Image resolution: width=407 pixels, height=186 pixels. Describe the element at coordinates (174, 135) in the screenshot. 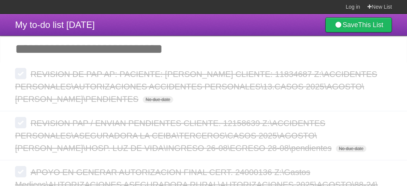

I see `span: REVISION PAP / ENVIAN PENDIENTES CLIENTE. 12158639 Z:\ACCIDENTES PERSONALES\ASEGURADORA LA CEIBA\...` at that location.